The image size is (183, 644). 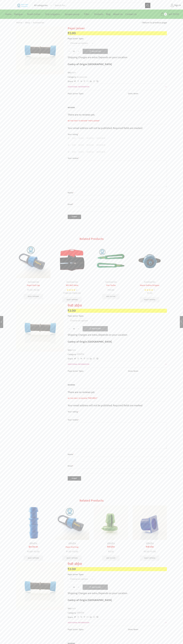 What do you see at coordinates (78, 77) in the screenshot?
I see `span: Category:` at bounding box center [78, 77].